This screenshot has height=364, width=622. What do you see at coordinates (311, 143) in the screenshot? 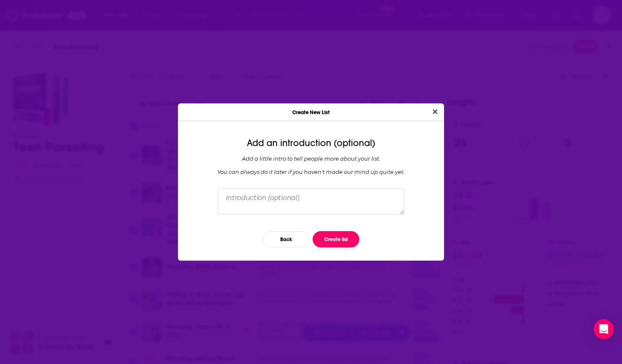
I see `div: Add an introduction (optional)` at bounding box center [311, 143].